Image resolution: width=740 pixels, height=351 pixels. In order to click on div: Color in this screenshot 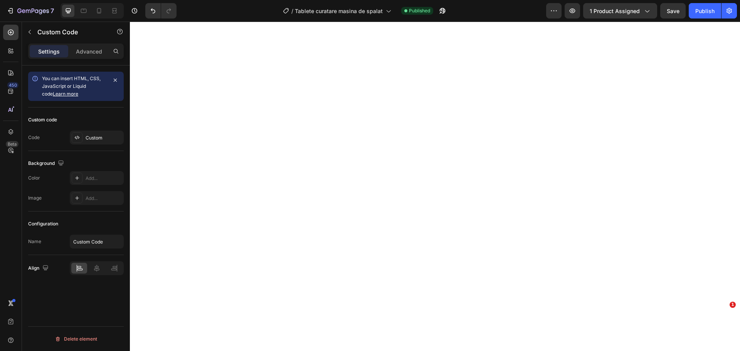, I will do `click(34, 178)`.